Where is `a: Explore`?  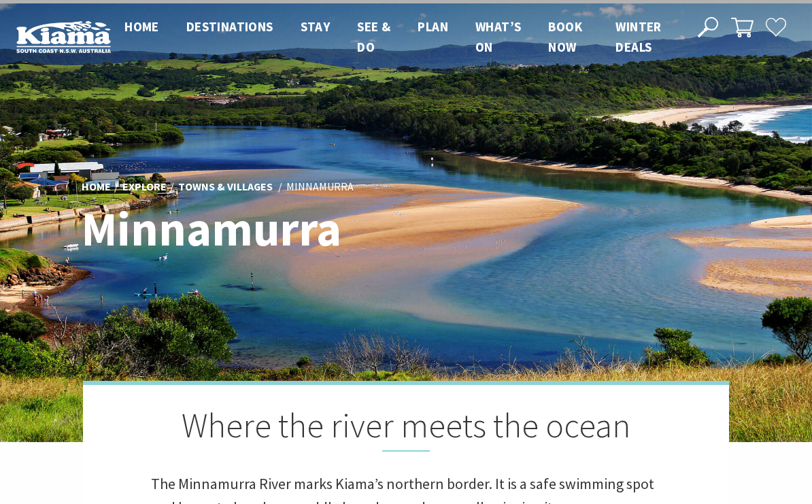 a: Explore is located at coordinates (144, 187).